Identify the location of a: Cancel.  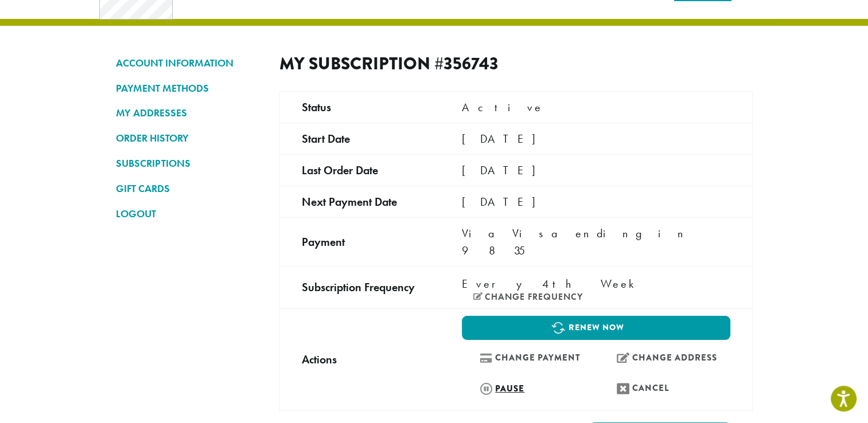
(664, 388).